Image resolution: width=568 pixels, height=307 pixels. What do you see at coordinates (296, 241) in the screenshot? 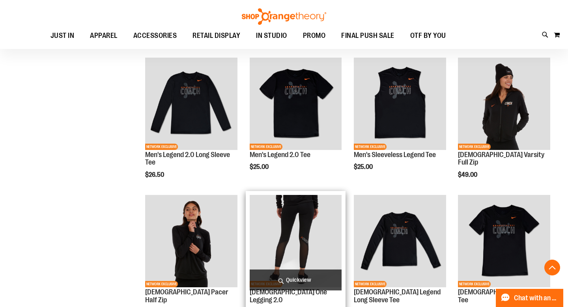
I see `a: OTF Ladies Coach FA23 One Legging 2.0 - Black primary imageNETWORK EXCLUSIVE` at bounding box center [296, 241].